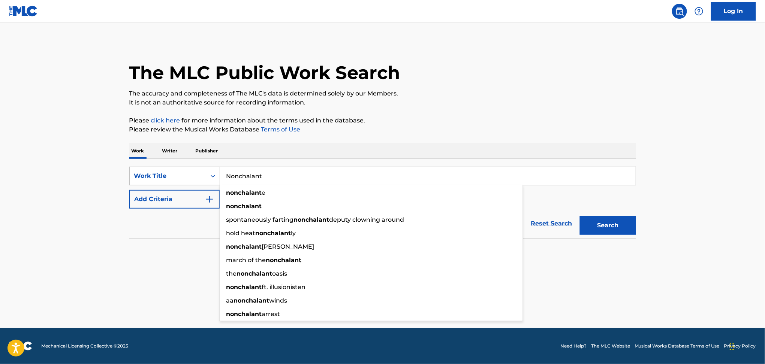 The image size is (765, 364). What do you see at coordinates (166, 120) in the screenshot?
I see `a: click here` at bounding box center [166, 120].